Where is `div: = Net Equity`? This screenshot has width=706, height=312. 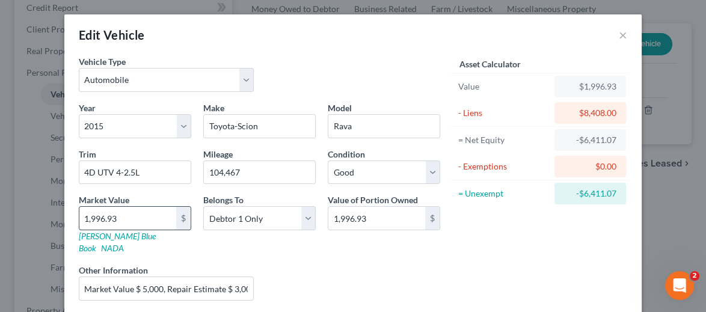
div: = Net Equity is located at coordinates (503, 140).